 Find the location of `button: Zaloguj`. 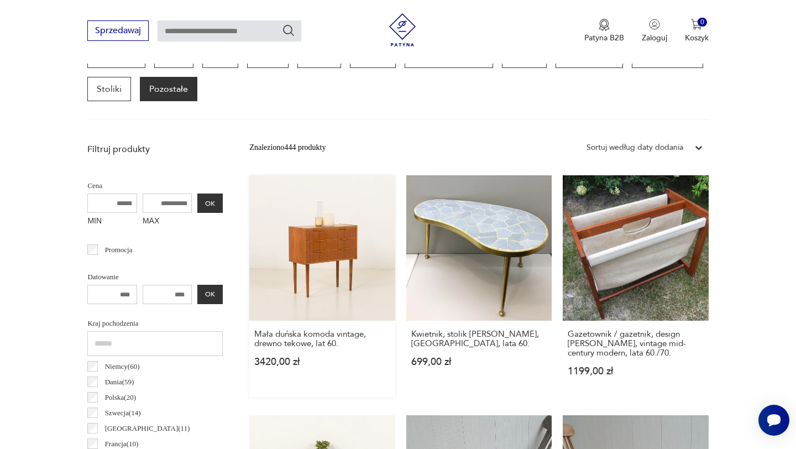

button: Zaloguj is located at coordinates (655, 31).